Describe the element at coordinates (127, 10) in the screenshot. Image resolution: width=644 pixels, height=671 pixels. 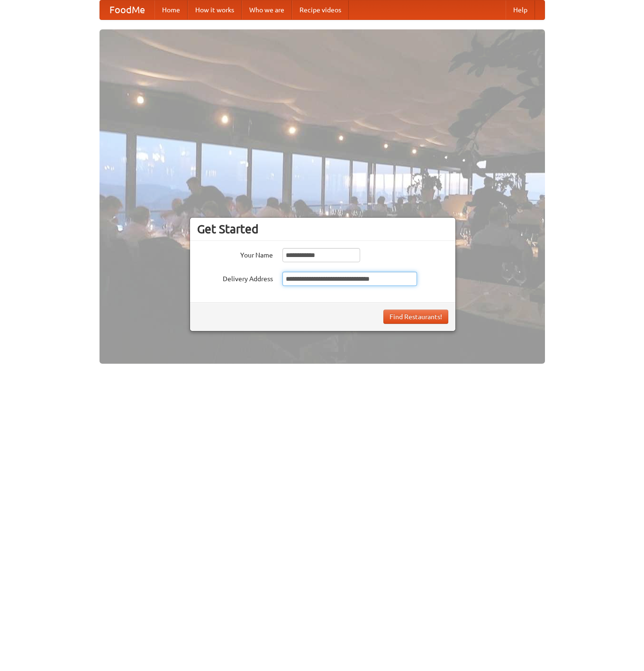
I see `a: FoodMe` at that location.